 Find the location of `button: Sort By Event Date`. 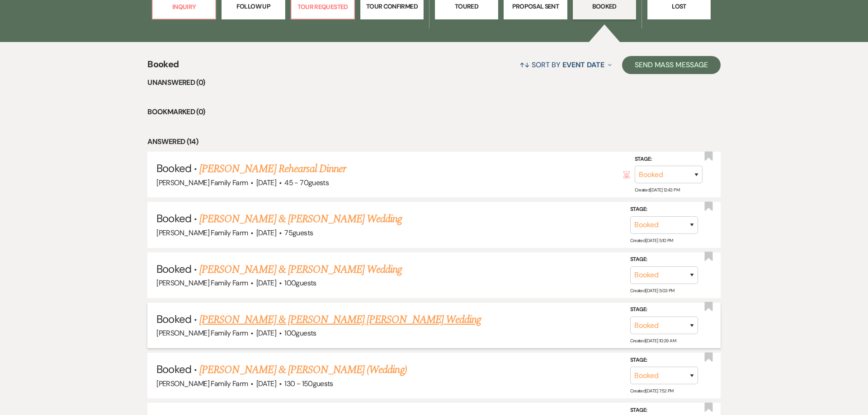

button: Sort By Event Date is located at coordinates (566, 64).